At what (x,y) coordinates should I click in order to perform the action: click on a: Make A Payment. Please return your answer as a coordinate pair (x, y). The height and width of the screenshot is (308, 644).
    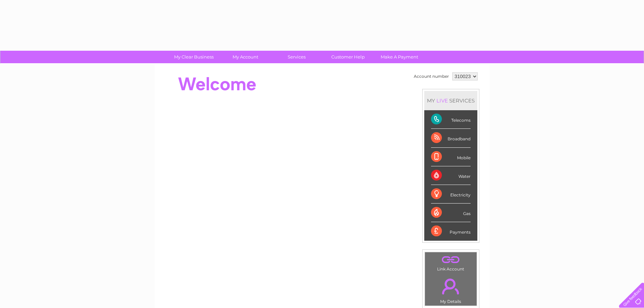
    Looking at the image, I should click on (399, 57).